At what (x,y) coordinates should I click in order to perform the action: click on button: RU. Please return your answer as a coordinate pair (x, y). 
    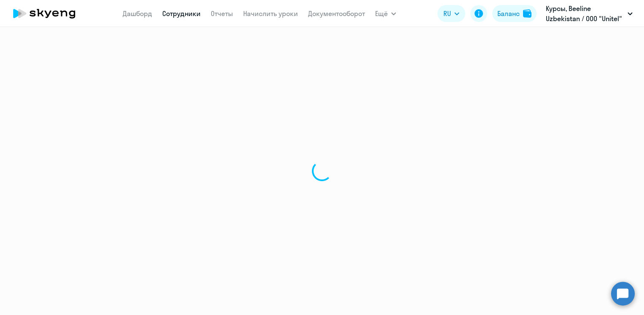
    Looking at the image, I should click on (452, 14).